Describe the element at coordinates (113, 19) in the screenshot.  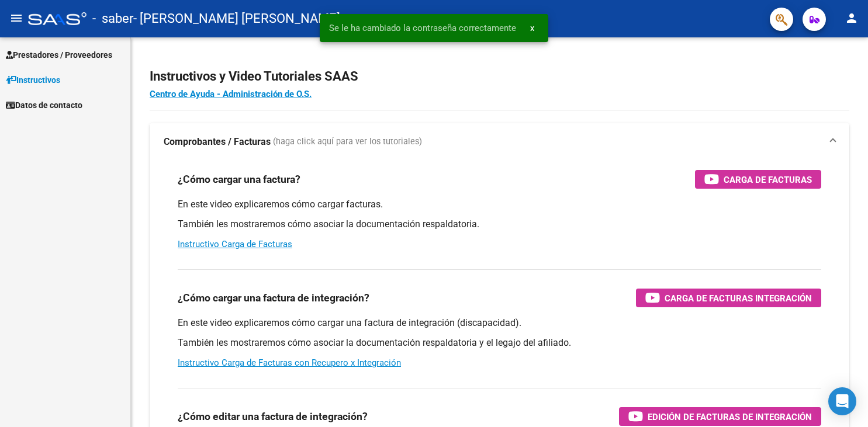
I see `span: - saber` at that location.